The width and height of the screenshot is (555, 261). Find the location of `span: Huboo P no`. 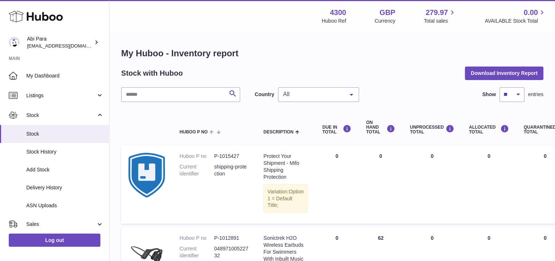

span: Huboo P no is located at coordinates (193, 132).